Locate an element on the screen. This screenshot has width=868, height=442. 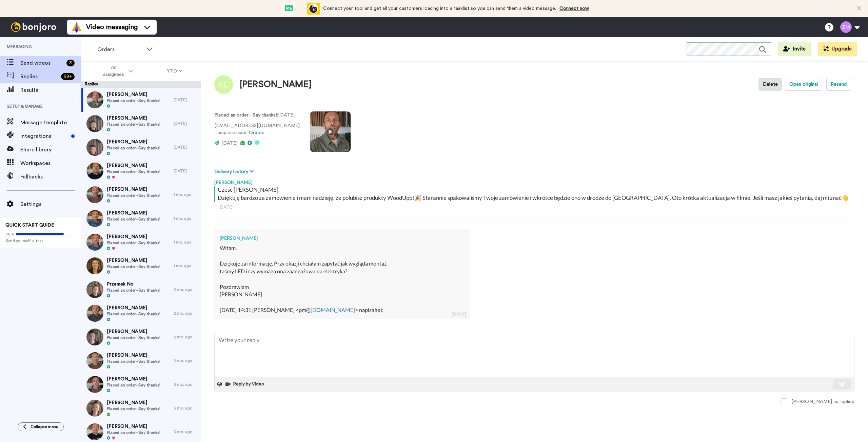
button: Upgrade is located at coordinates (838, 49).